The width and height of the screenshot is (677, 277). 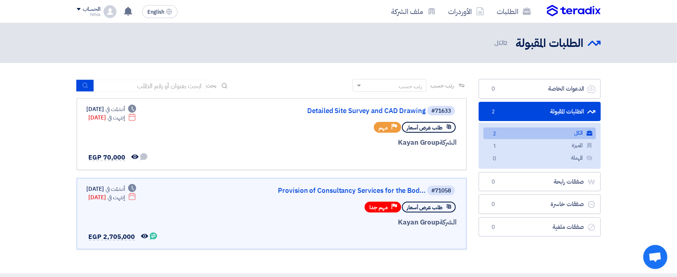 I want to click on span: بحث, so click(x=211, y=85).